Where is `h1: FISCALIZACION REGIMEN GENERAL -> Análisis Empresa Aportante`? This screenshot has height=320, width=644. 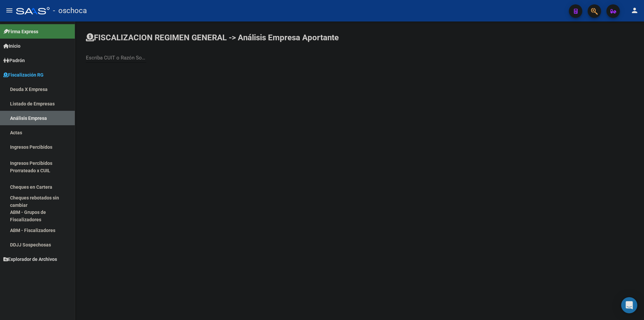 h1: FISCALIZACION REGIMEN GENERAL -> Análisis Empresa Aportante is located at coordinates (213, 38).